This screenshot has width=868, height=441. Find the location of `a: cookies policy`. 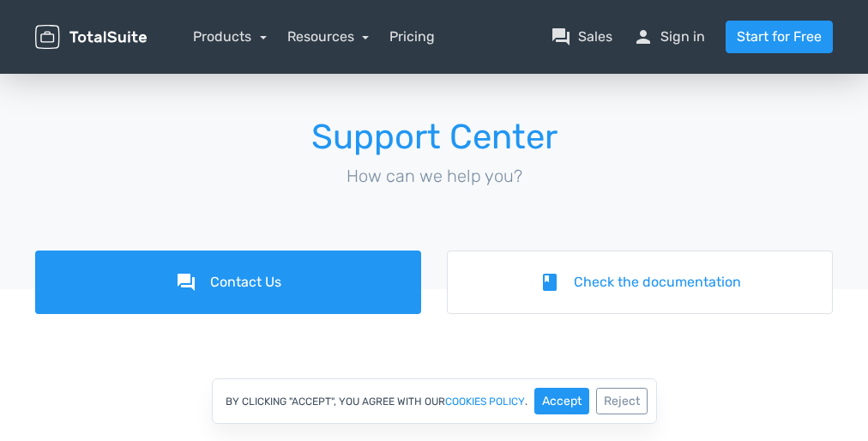

a: cookies policy is located at coordinates (485, 401).